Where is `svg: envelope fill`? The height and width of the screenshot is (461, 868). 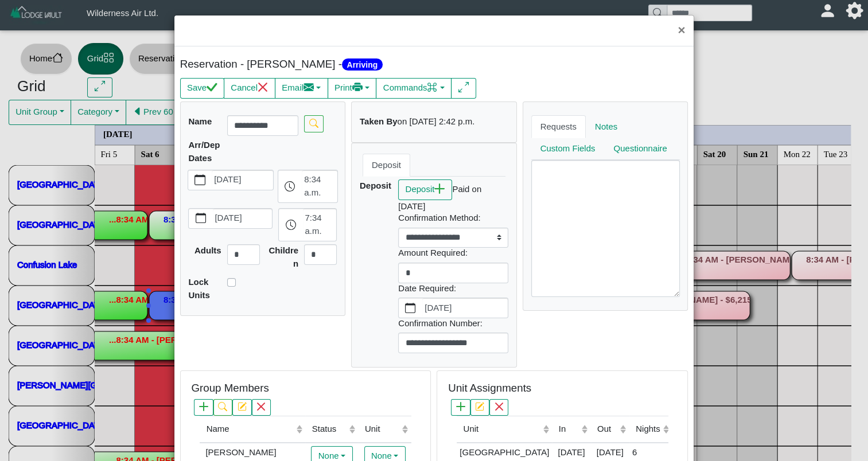 svg: envelope fill is located at coordinates (309, 87).